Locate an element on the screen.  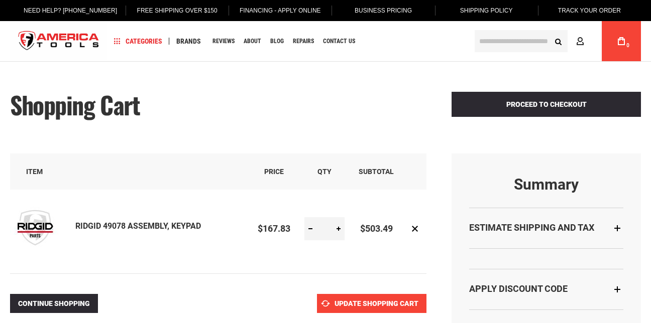
span: $167.83 is located at coordinates (274, 228).